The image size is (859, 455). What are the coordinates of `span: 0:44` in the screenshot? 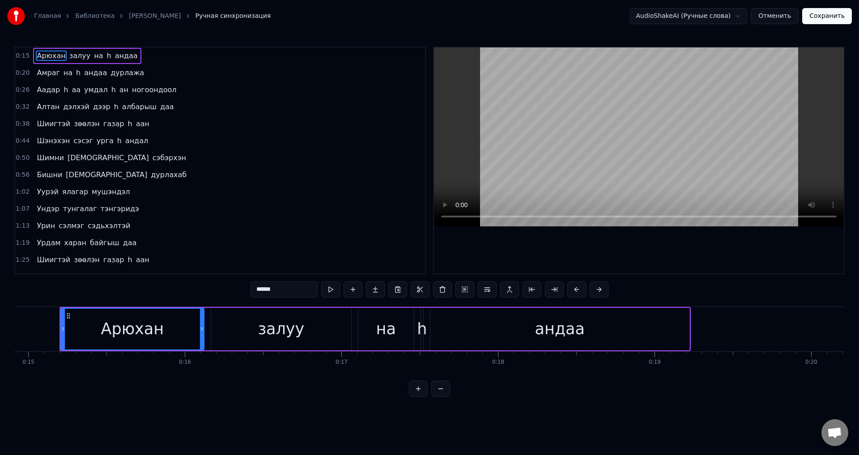 It's located at (22, 141).